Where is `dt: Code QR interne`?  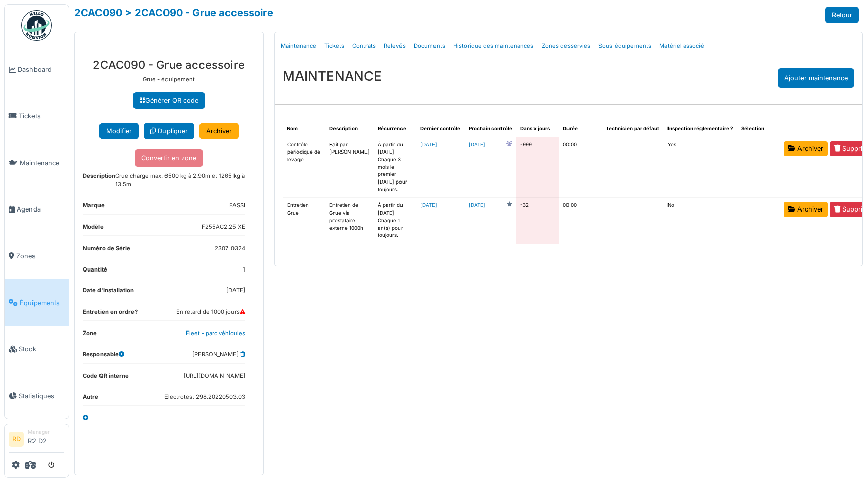
dt: Code QR interne is located at coordinates (105, 377).